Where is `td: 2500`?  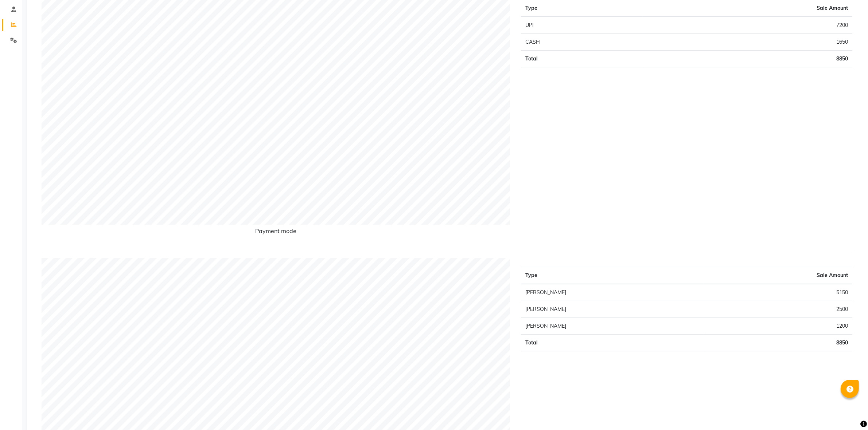 td: 2500 is located at coordinates (778, 309).